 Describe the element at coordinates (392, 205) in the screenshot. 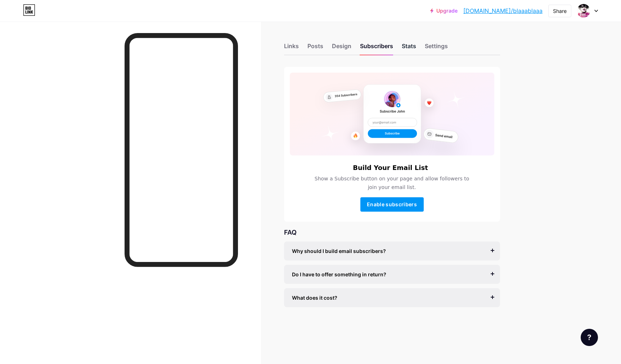

I see `button: Enable subscribers` at that location.